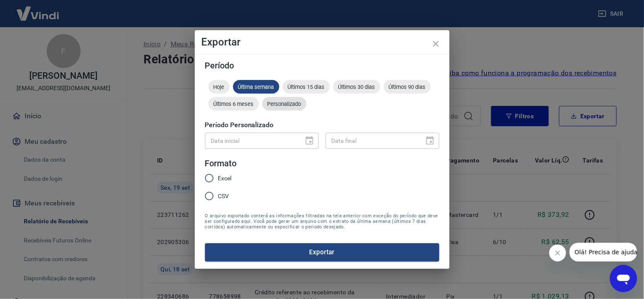  Describe the element at coordinates (322, 42) in the screenshot. I see `h4: Exportar` at that location.